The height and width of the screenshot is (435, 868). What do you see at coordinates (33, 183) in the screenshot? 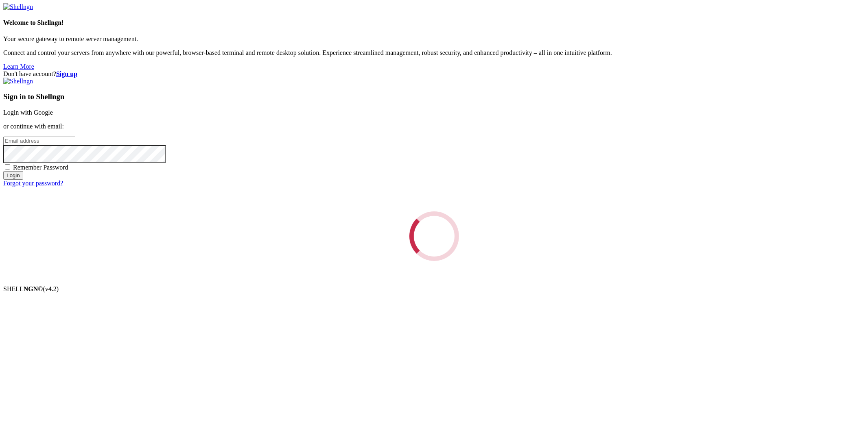
I see `a: Forgot your password?` at bounding box center [33, 183].